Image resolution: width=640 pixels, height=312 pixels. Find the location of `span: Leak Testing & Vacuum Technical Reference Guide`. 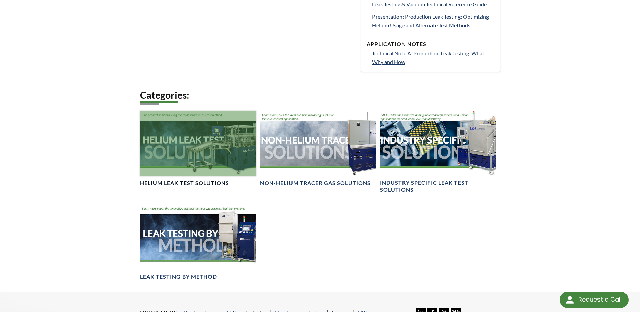

span: Leak Testing & Vacuum Technical Reference Guide is located at coordinates (429, 4).